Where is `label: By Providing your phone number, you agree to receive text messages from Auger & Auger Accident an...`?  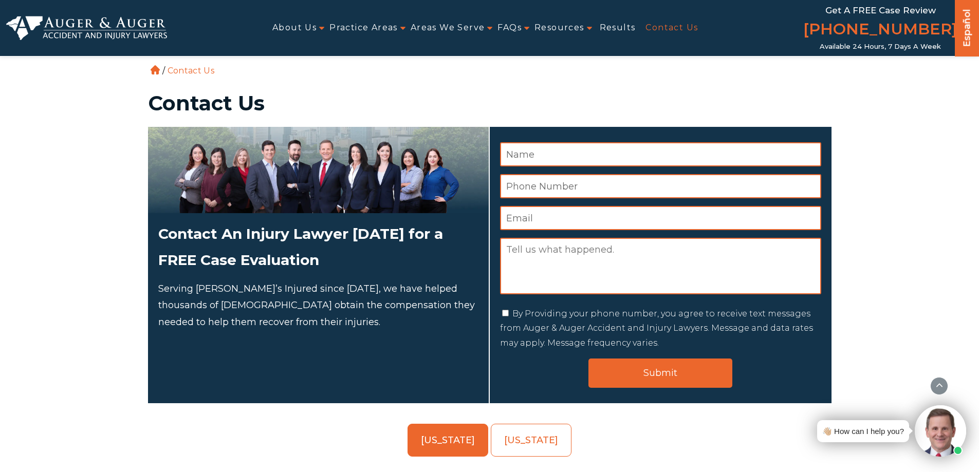 label: By Providing your phone number, you agree to receive text messages from Auger & Auger Accident an... is located at coordinates (656, 328).